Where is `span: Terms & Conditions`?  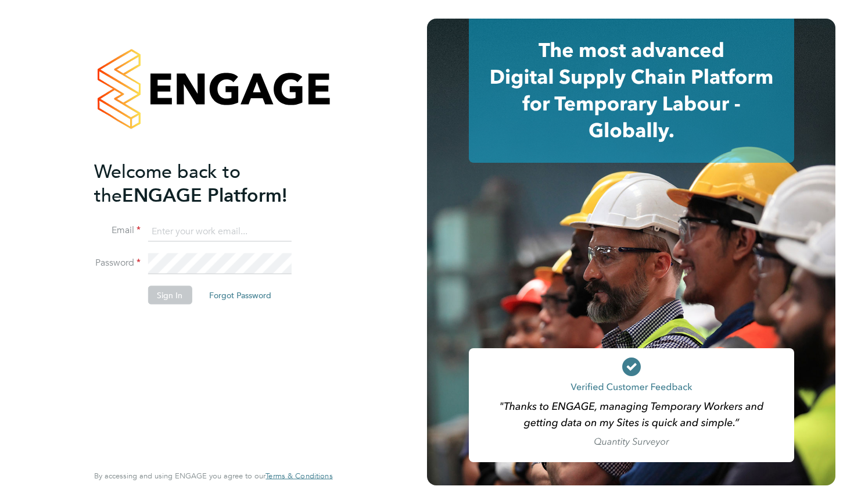
span: Terms & Conditions is located at coordinates (299, 476).